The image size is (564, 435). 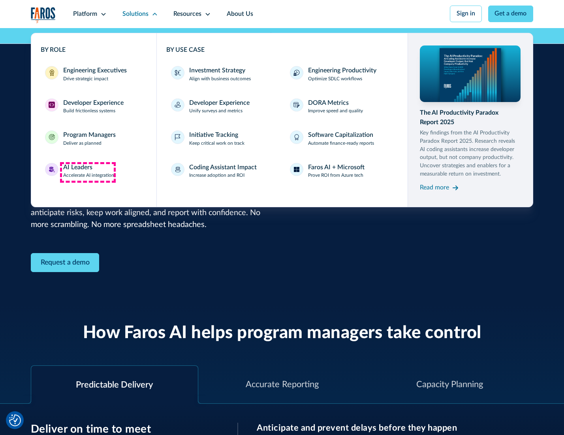 I want to click on p: Drive strategic impact, so click(x=86, y=79).